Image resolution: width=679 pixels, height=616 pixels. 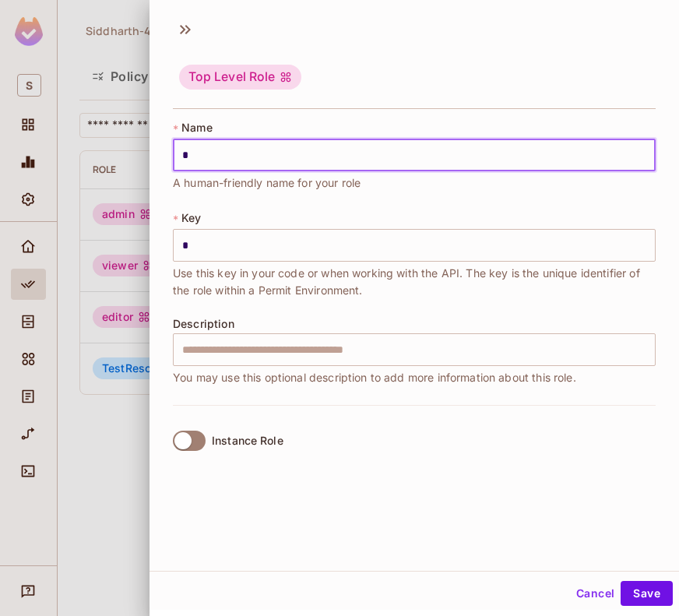 I want to click on div: Instance Role, so click(x=248, y=440).